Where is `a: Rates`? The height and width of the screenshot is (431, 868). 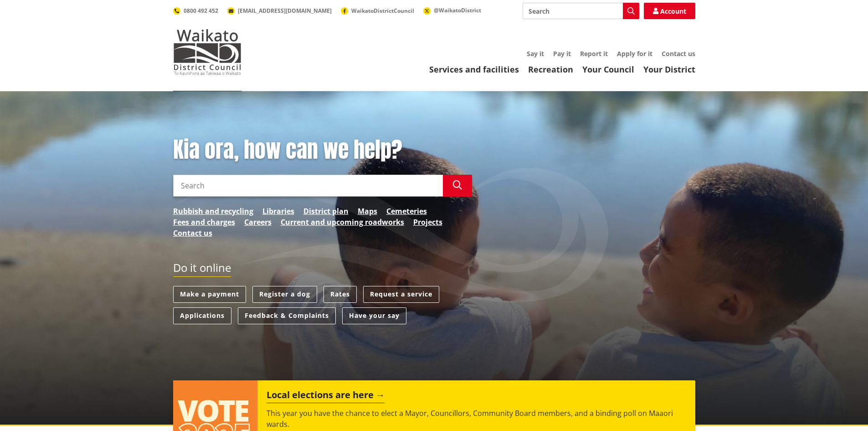
a: Rates is located at coordinates (340, 294).